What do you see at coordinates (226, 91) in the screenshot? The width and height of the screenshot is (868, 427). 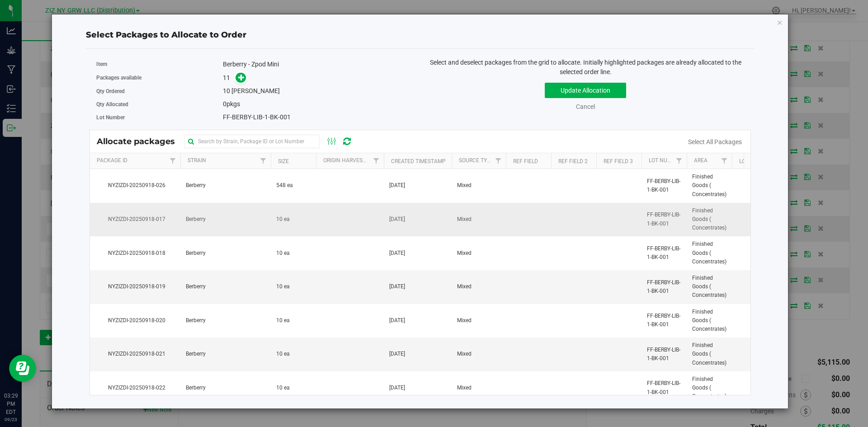 I see `span: 10` at bounding box center [226, 91].